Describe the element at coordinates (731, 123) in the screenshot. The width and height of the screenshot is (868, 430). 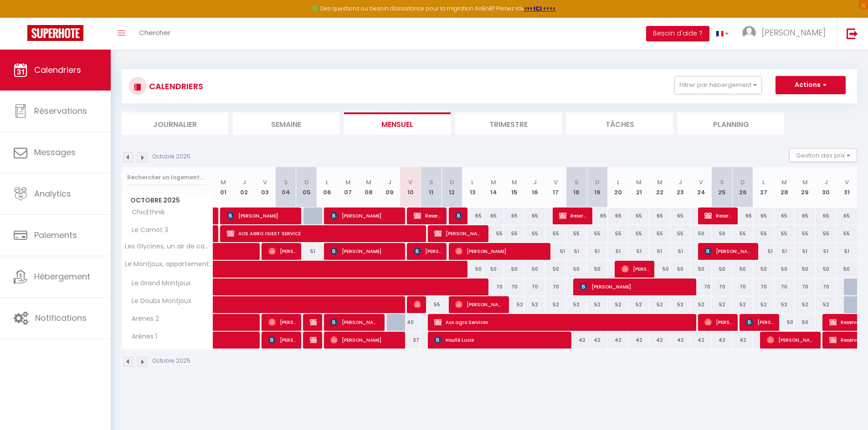
I see `li: Planning` at that location.